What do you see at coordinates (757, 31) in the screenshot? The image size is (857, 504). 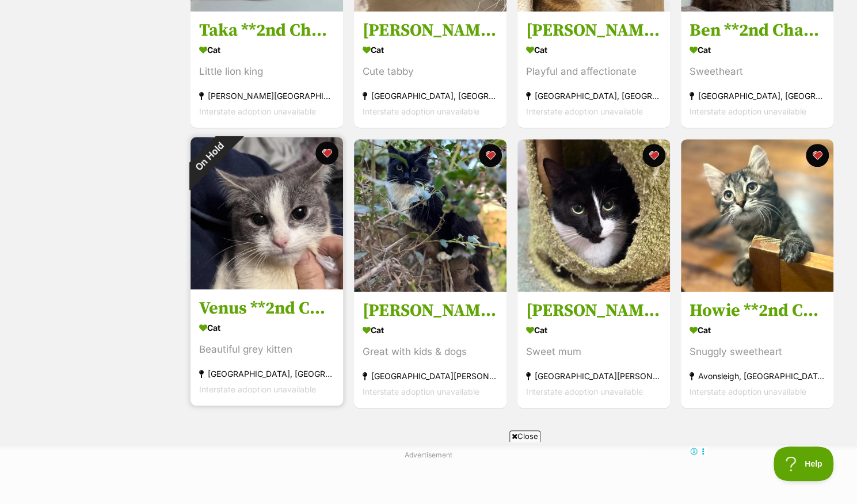 I see `h3: Ben **2nd Chance Cat Rescue**` at bounding box center [757, 31].